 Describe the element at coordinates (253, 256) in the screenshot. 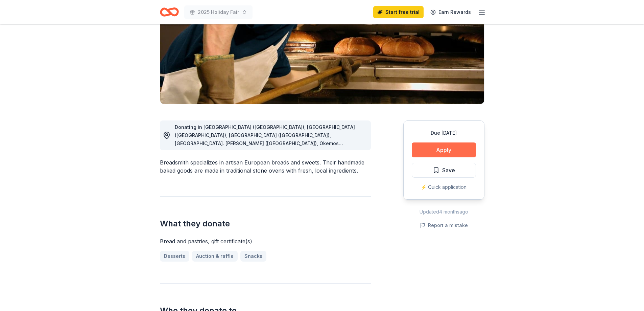

I see `a: Snacks` at that location.